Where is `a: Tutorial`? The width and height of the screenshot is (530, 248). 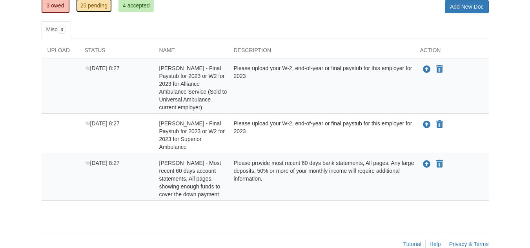 a: Tutorial is located at coordinates (412, 244).